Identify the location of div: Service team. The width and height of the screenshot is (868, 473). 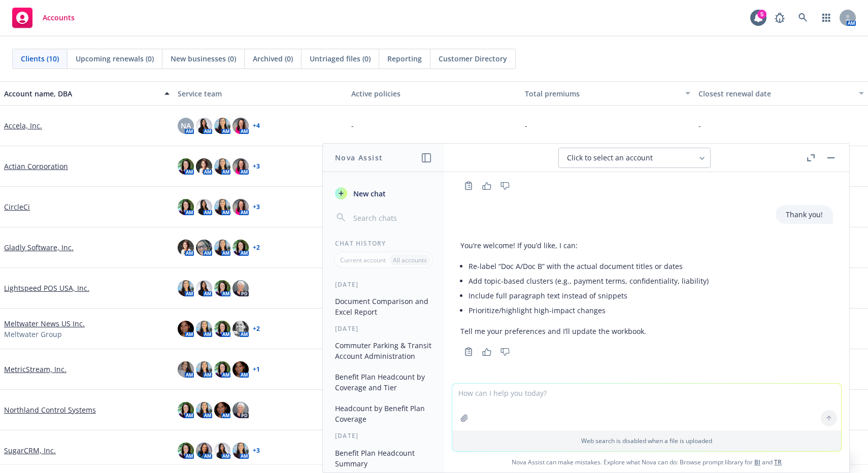
(260, 93).